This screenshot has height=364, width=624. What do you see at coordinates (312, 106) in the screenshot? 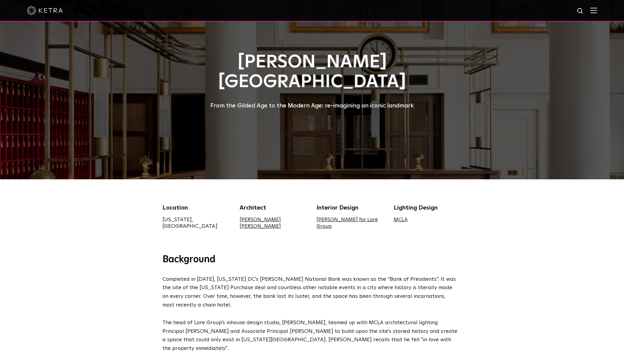
I see `div: From the Gilded Age to the Modern Age: re-imagining an iconic landmark` at bounding box center [312, 106].